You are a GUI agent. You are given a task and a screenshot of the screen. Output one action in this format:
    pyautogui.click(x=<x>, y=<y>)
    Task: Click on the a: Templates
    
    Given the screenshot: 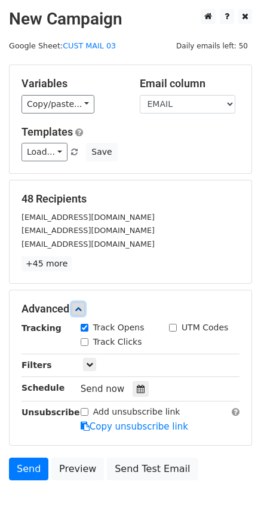 What is the action you would take?
    pyautogui.click(x=47, y=132)
    